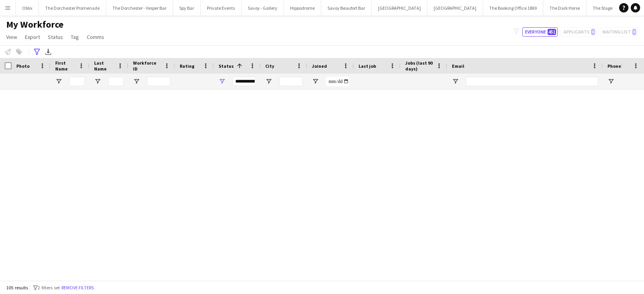 This screenshot has width=644, height=294. What do you see at coordinates (147, 66) in the screenshot?
I see `span: Workforce ID` at bounding box center [147, 66].